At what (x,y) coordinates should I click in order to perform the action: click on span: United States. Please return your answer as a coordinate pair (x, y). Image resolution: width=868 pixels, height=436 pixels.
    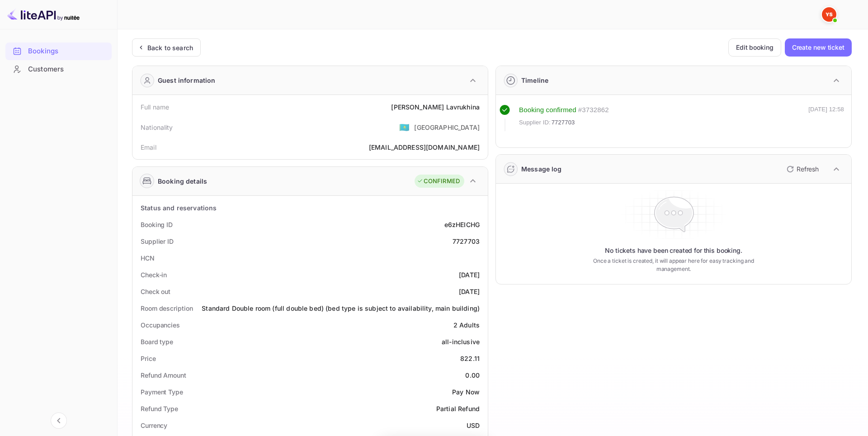
    Looking at the image, I should click on (405, 127).